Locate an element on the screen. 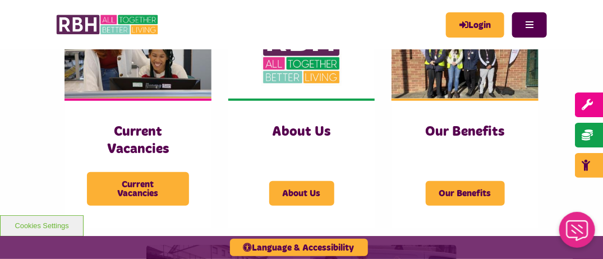 This screenshot has height=259, width=603. span: Current Vacancies is located at coordinates (138, 189).